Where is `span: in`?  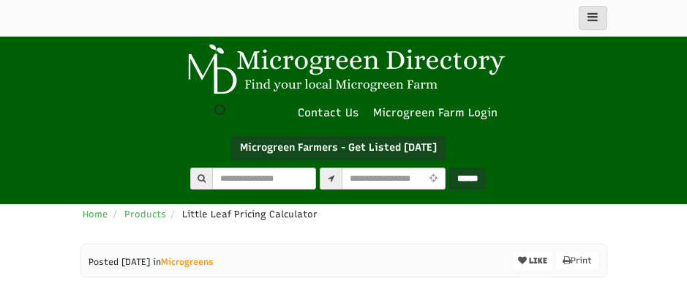
span: in is located at coordinates (183, 262).